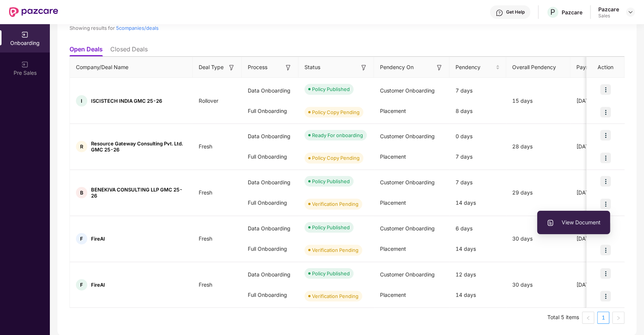 This screenshot has width=644, height=335. Describe the element at coordinates (606, 67) in the screenshot. I see `th: Action` at that location.